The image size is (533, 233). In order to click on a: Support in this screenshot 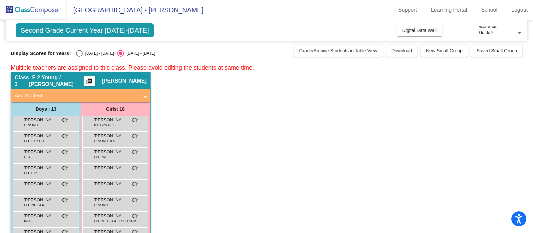, I will do `click(407, 10)`.